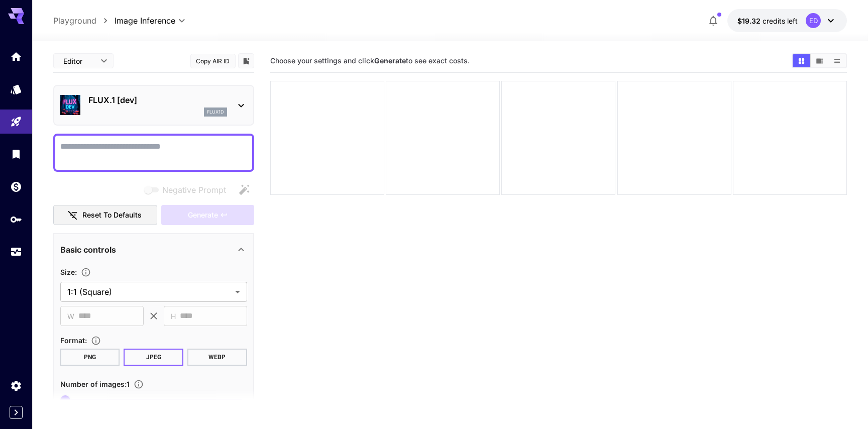 Image resolution: width=868 pixels, height=429 pixels. I want to click on div: $19.3158, so click(768, 20).